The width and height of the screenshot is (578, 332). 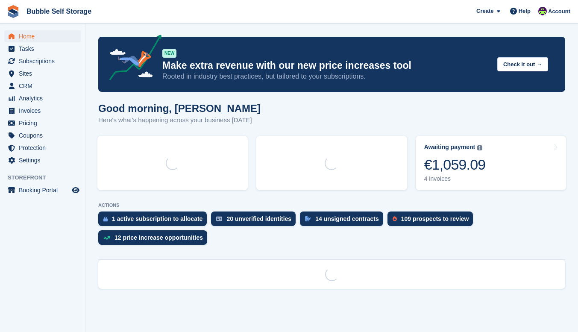 What do you see at coordinates (44, 123) in the screenshot?
I see `span: Pricing` at bounding box center [44, 123].